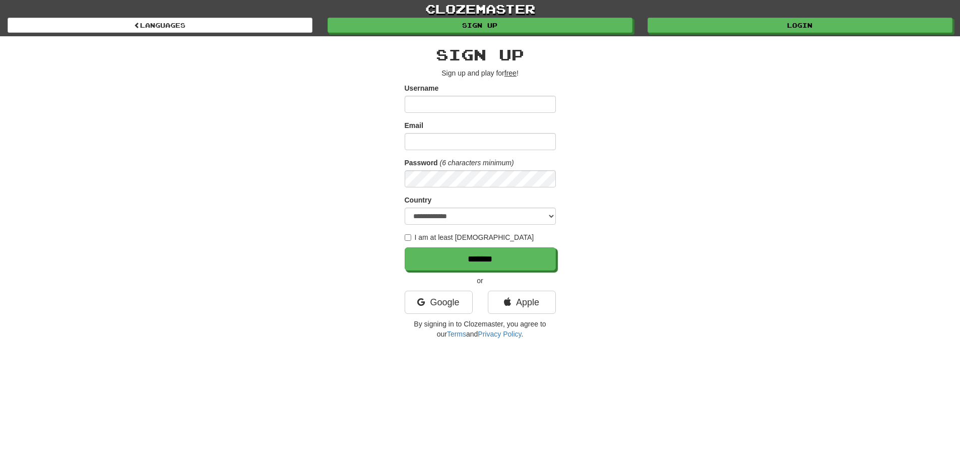 This screenshot has width=960, height=459. I want to click on p: Sign up and play for !, so click(480, 73).